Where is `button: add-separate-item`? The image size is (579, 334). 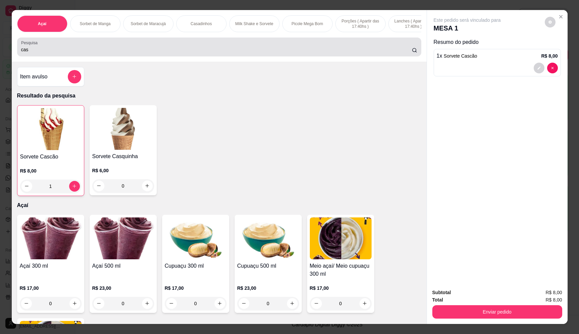 button: add-separate-item is located at coordinates (74, 77).